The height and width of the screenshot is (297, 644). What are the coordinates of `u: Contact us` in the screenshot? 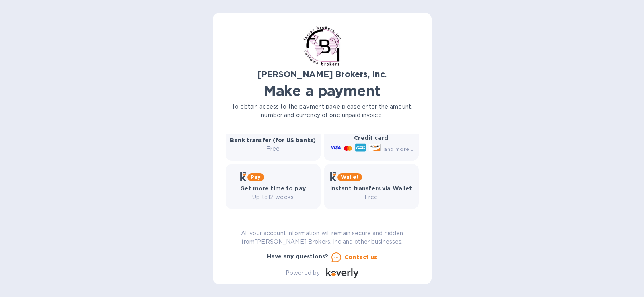 It's located at (361, 257).